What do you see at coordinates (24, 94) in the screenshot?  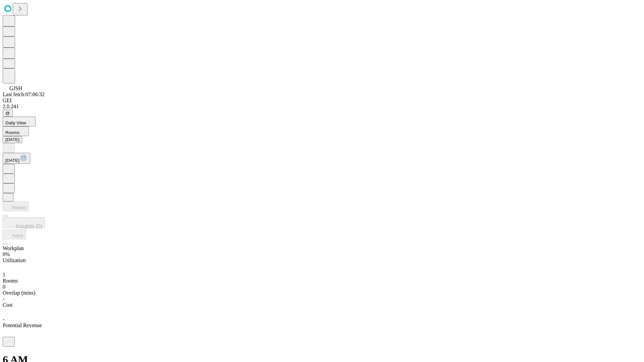 I see `span: Last fetch: 07:06:32` at bounding box center [24, 94].